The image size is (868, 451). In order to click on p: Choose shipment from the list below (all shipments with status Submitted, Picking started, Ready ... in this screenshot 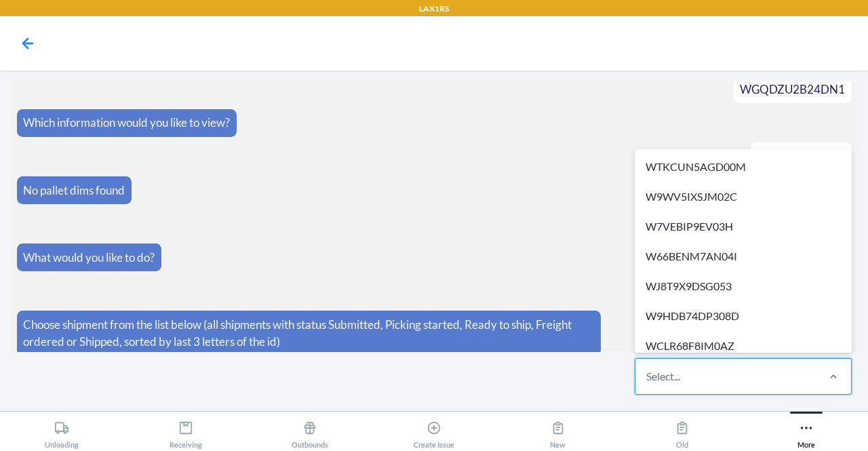, I will do `click(309, 333)`.